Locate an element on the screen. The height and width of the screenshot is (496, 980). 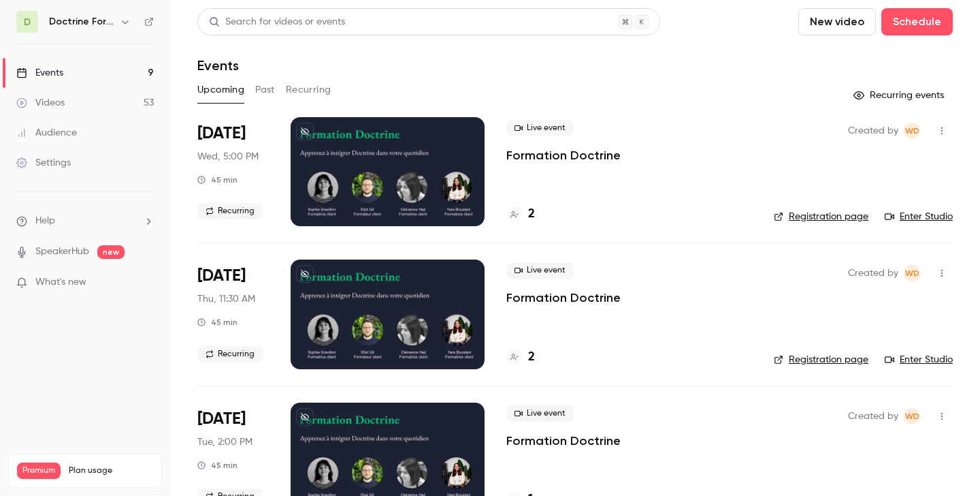
button: Recurring events is located at coordinates (900, 95).